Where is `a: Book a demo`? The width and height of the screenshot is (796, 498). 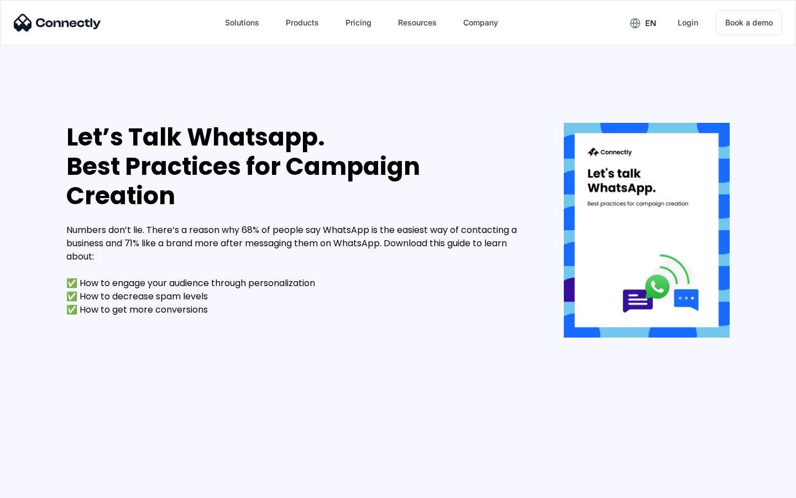 a: Book a demo is located at coordinates (749, 23).